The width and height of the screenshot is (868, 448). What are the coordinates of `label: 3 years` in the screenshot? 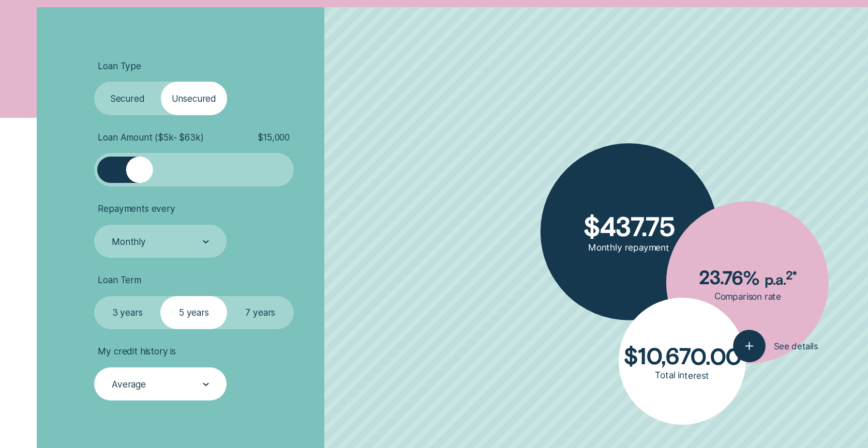 It's located at (127, 313).